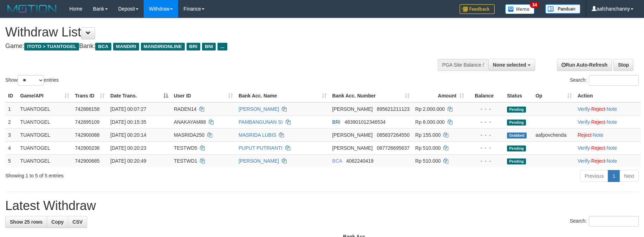 The image size is (644, 237). Describe the element at coordinates (12, 109) in the screenshot. I see `td: 1` at that location.